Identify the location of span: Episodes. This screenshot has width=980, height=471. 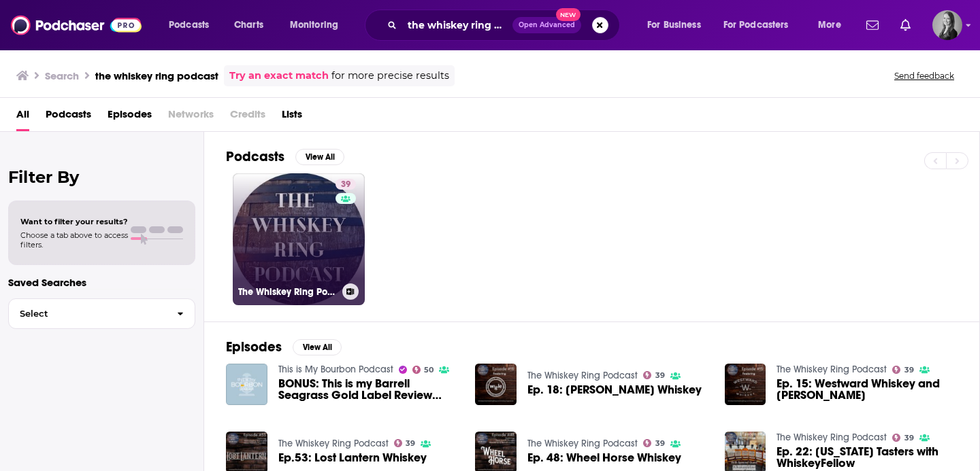
(129, 117).